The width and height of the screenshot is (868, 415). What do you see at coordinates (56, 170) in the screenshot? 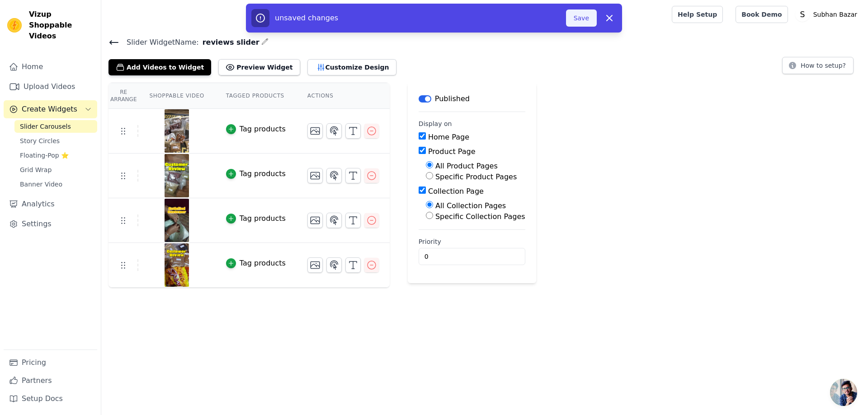
I see `a: Grid Wrap` at bounding box center [56, 170].